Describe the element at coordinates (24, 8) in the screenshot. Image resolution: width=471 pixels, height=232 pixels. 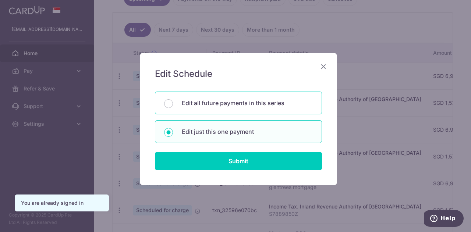
I see `span: Help` at that location.